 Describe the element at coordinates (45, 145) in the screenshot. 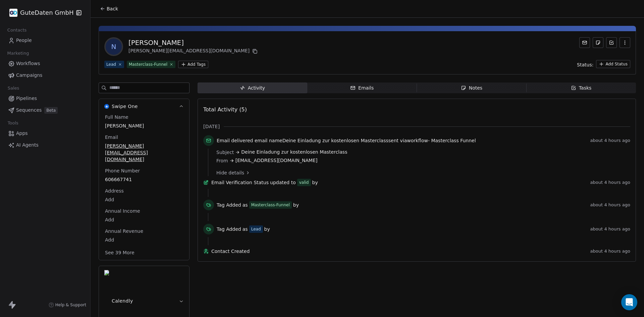

I see `a: AI Agents` at that location.